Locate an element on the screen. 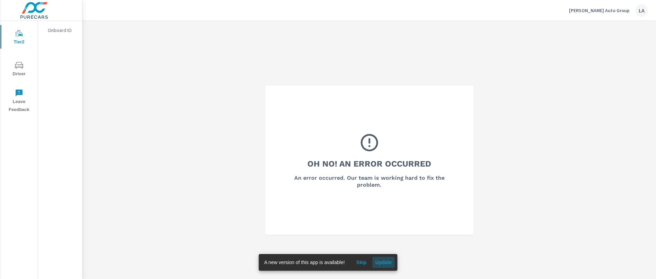 Image resolution: width=656 pixels, height=279 pixels. span: Leave Feedback is located at coordinates (19, 101).